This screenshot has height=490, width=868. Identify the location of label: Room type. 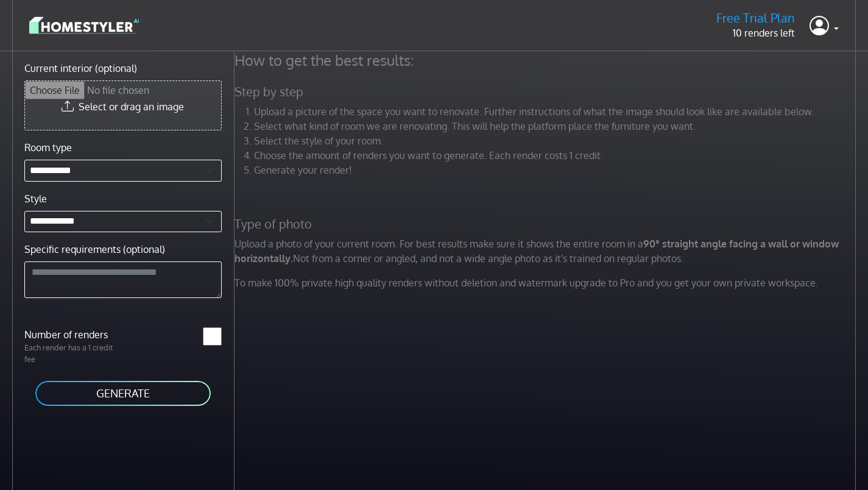
(48, 148).